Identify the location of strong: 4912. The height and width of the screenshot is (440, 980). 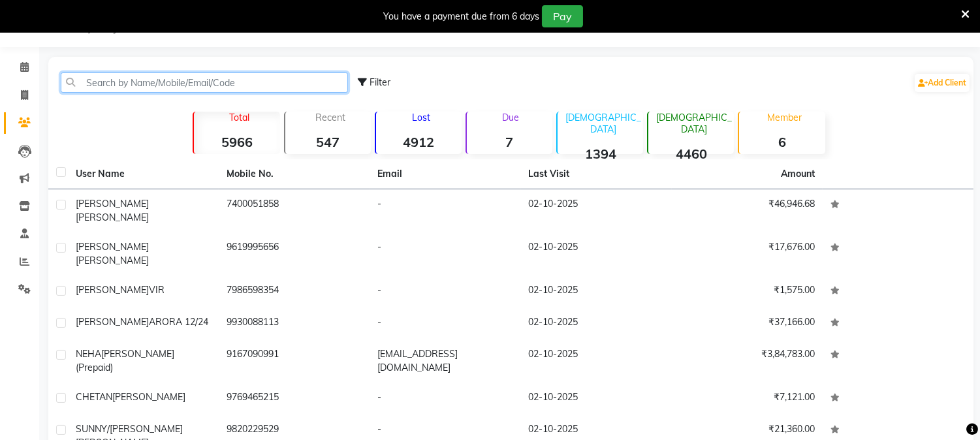
(418, 141).